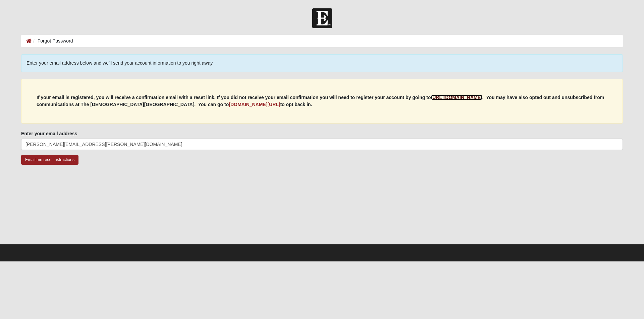 The image size is (644, 319). Describe the element at coordinates (322, 101) in the screenshot. I see `p: If your email is registered, you will receive a confirmation email with a reset link. If you did ...` at that location.